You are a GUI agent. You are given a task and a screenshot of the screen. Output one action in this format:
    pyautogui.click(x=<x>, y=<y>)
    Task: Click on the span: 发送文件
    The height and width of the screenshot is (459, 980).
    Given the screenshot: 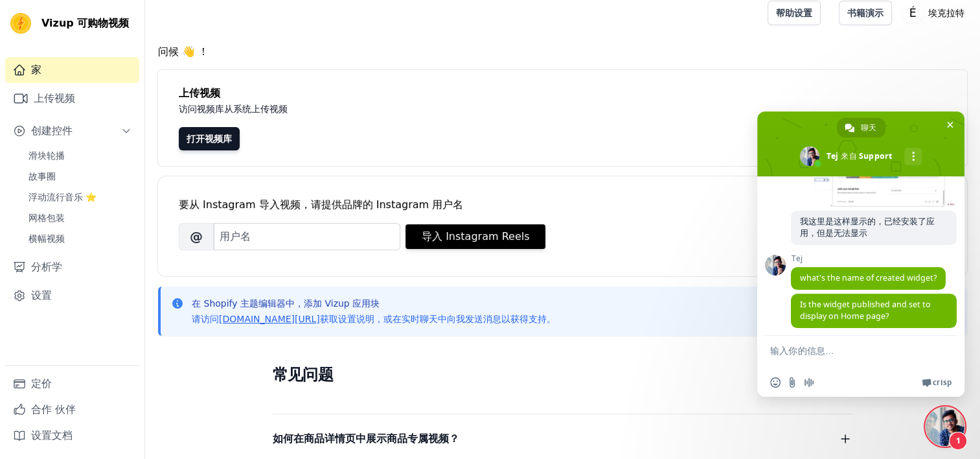 What is the action you would take?
    pyautogui.click(x=792, y=382)
    